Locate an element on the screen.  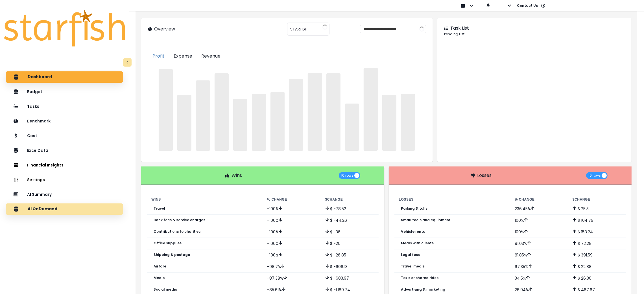
p: Tasks is located at coordinates (33, 106).